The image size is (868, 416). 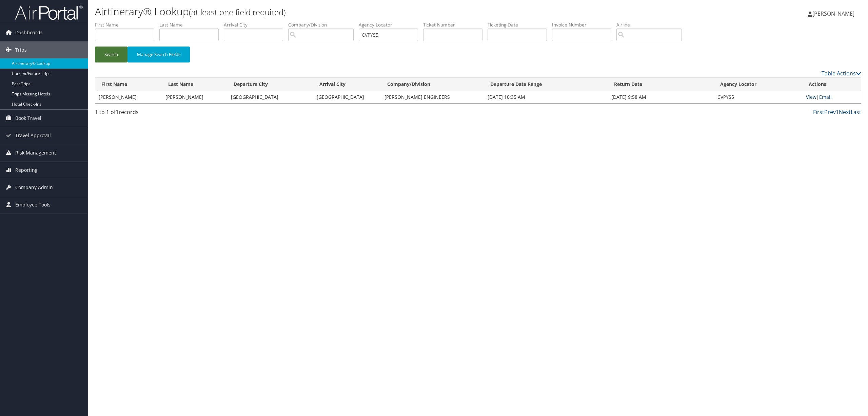 I want to click on th: First Name: activate to sort column ascending, so click(x=128, y=84).